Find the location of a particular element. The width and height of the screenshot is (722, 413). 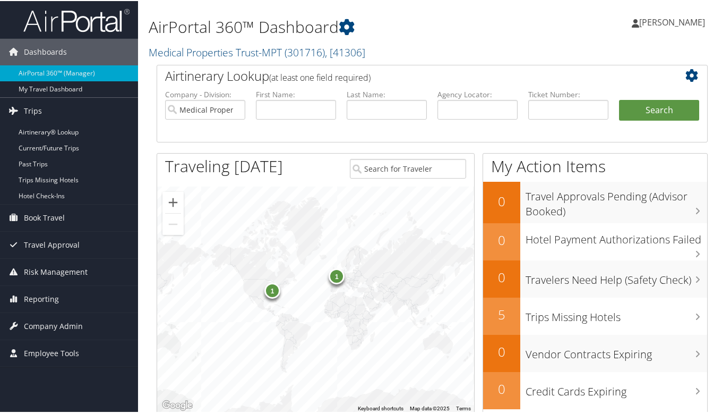

img: airportal-logo.png is located at coordinates (76, 19).